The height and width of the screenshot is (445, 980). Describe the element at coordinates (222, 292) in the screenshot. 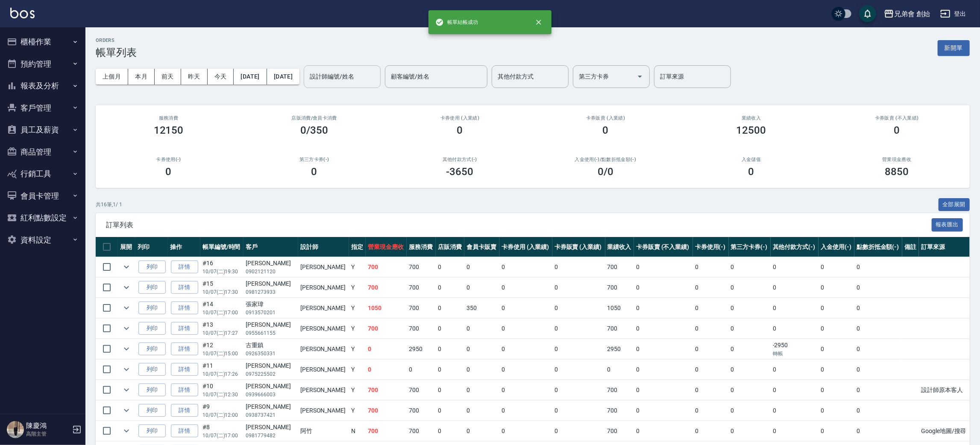

I see `p: 10/07 (二) 17:30` at that location.